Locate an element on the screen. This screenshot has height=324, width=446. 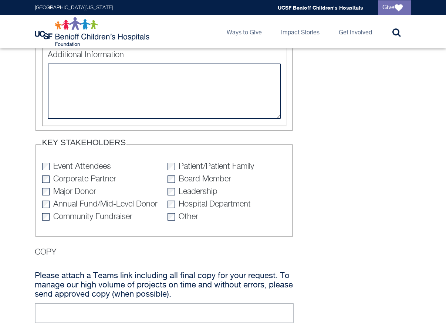
label: Event Attendees is located at coordinates (82, 167).